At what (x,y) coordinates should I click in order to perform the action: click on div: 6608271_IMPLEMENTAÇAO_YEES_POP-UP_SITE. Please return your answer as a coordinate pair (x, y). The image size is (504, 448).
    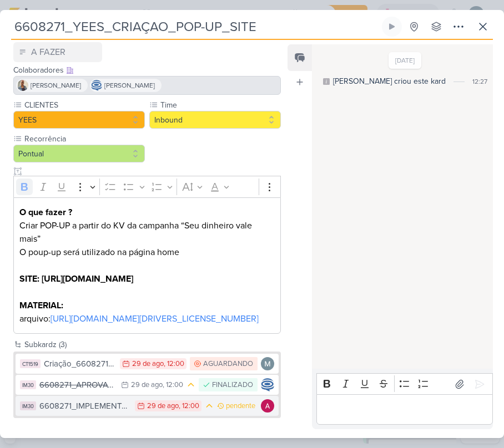
    Looking at the image, I should click on (84, 406).